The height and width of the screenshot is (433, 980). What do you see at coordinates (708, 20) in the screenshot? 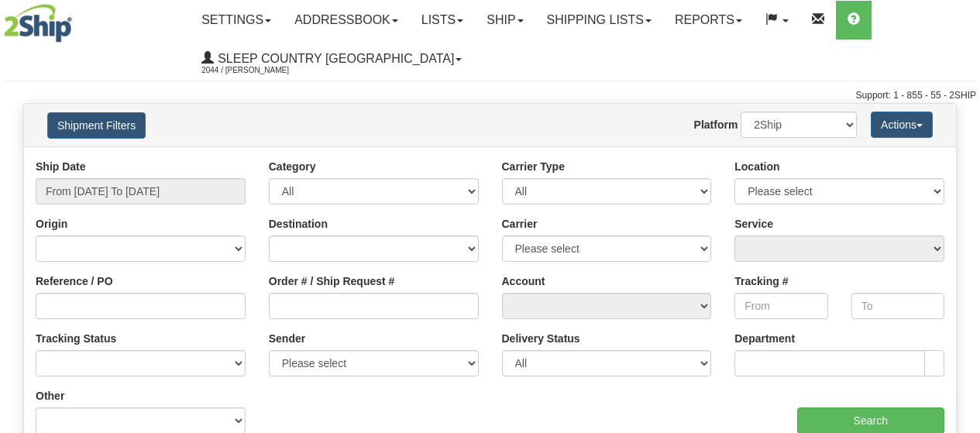
I see `a: Reports` at bounding box center [708, 20].